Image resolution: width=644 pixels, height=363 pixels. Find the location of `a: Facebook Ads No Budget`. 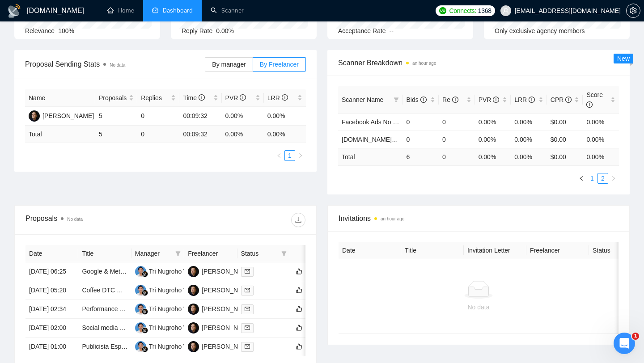

a: Facebook Ads No Budget is located at coordinates (377, 122).